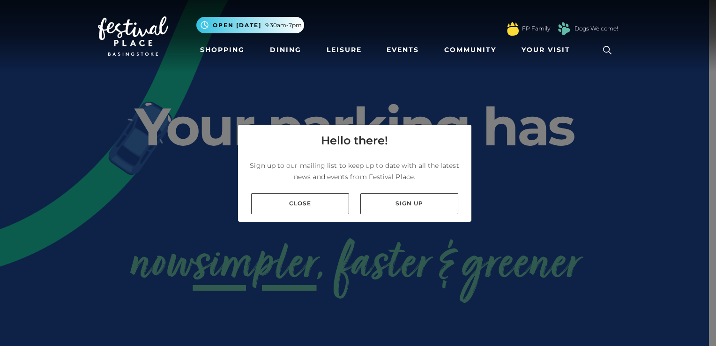  Describe the element at coordinates (409, 203) in the screenshot. I see `a: Sign up` at that location.